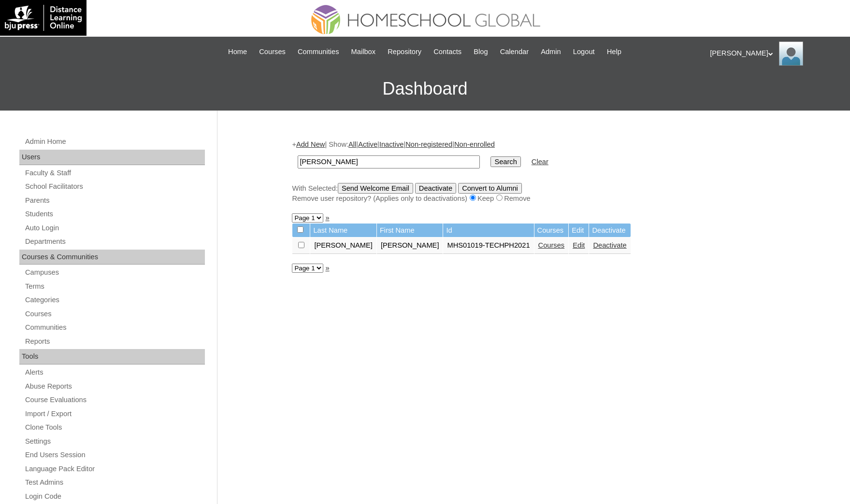 The image size is (850, 504). I want to click on a: Non-enrolled, so click(474, 145).